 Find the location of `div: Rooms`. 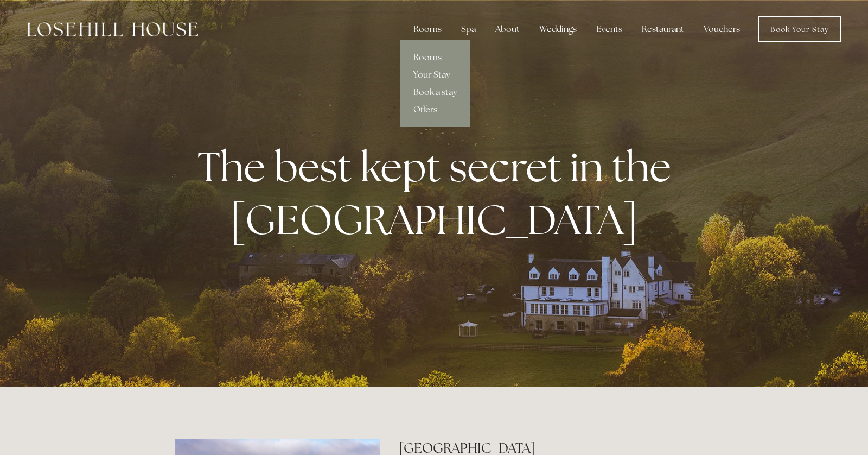

div: Rooms is located at coordinates (427, 30).